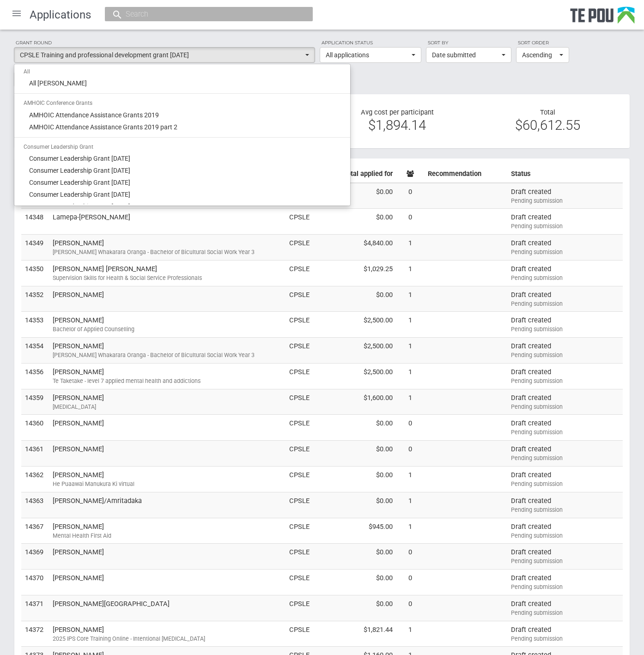 This screenshot has width=644, height=655. I want to click on span: Ascending, so click(540, 55).